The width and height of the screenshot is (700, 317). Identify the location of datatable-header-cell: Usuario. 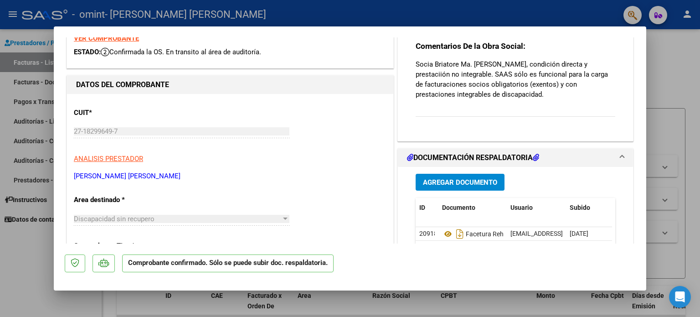
(536, 207).